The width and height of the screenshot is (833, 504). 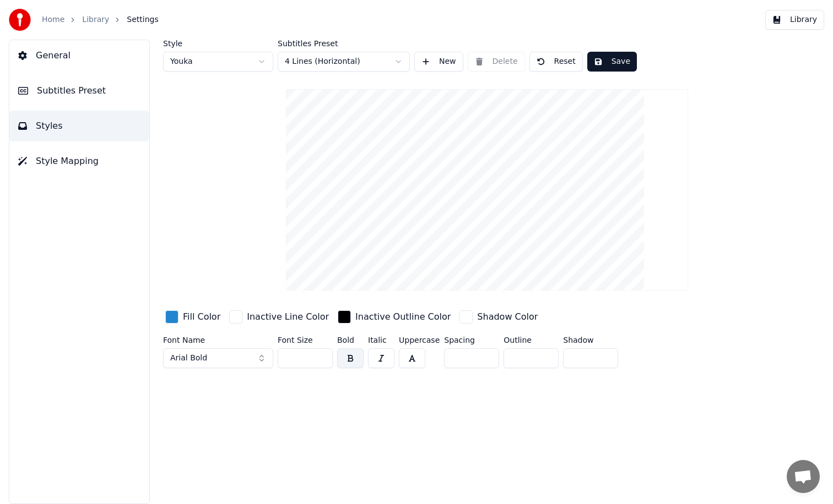 I want to click on button: Fill Color, so click(x=193, y=317).